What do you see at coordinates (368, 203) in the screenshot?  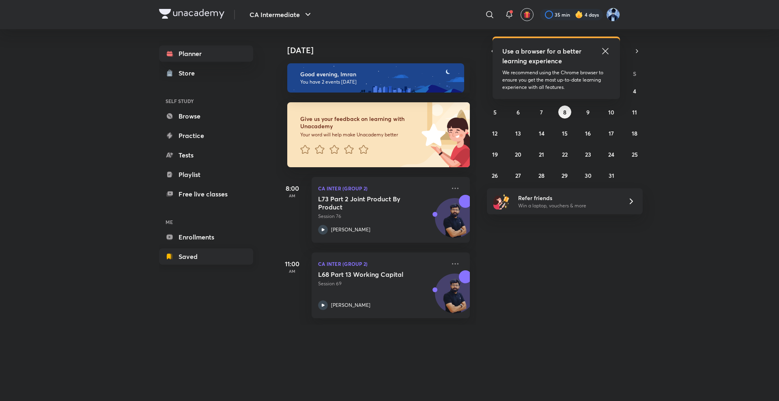 I see `h5: L73 Part 2 Joint Product By Product` at bounding box center [368, 203].